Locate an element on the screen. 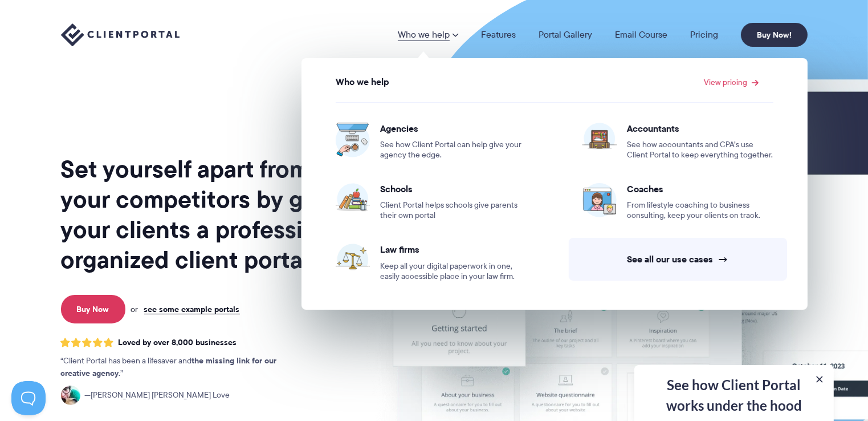 The image size is (868, 421). span: Law firms is located at coordinates (453, 250).